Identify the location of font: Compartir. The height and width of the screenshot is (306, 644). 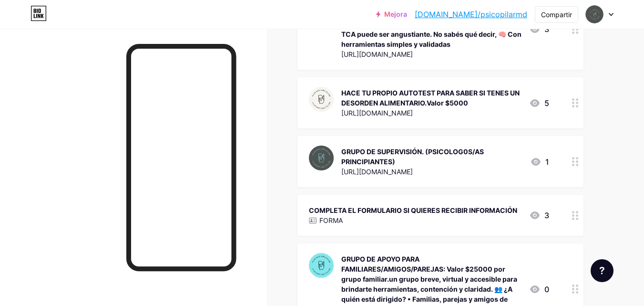
(556, 14).